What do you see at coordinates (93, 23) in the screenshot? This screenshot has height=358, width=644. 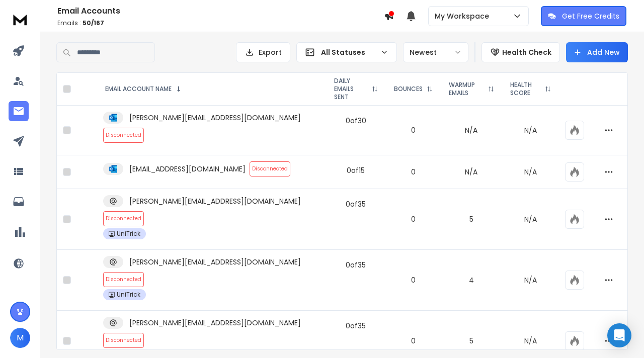 I see `span: 50 / 167` at bounding box center [93, 23].